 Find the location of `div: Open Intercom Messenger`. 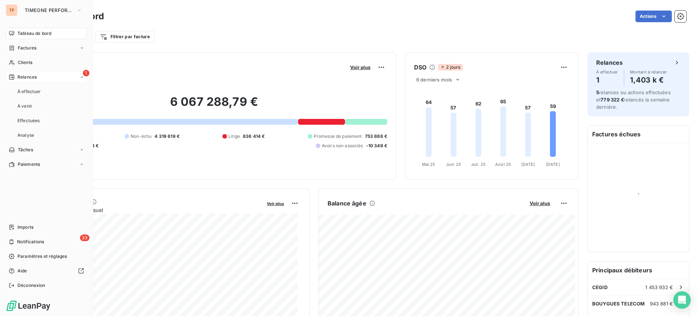

div: Open Intercom Messenger is located at coordinates (682, 300).